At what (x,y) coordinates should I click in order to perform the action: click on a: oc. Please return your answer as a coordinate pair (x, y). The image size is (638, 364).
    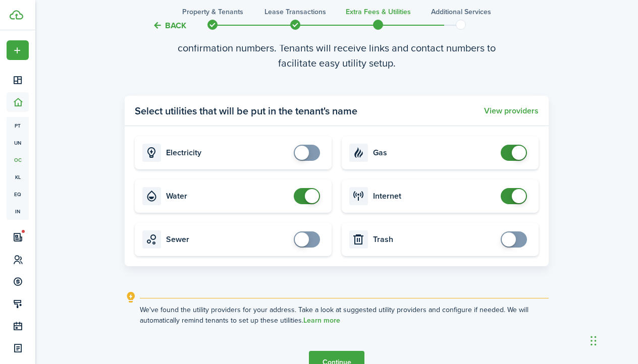
    Looking at the image, I should click on (18, 160).